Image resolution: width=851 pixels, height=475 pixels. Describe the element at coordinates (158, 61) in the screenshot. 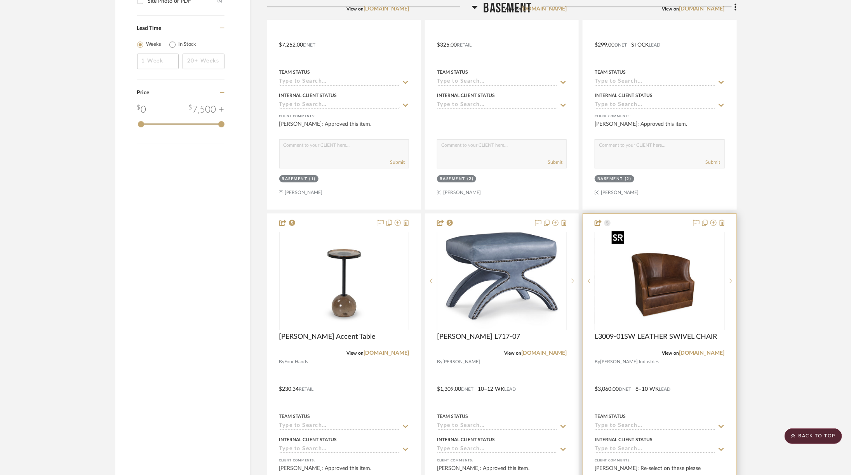

I see `input: 1 Week` at that location.